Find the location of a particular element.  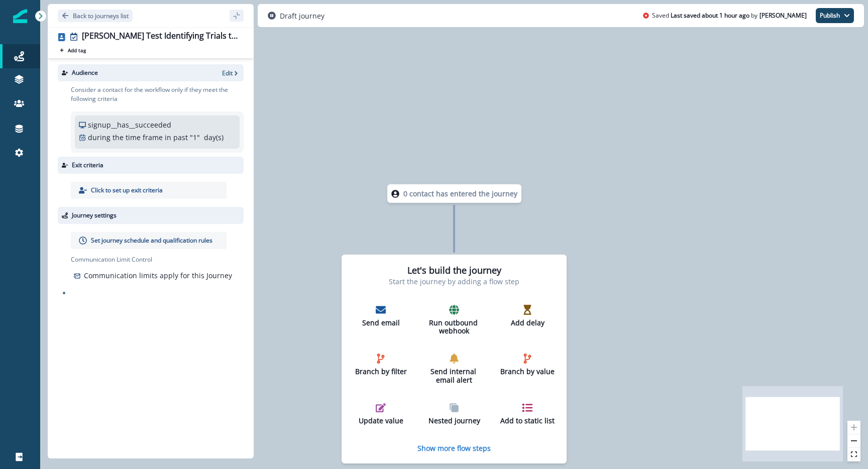

p: Last saved about 1 hour ago is located at coordinates (710, 16).